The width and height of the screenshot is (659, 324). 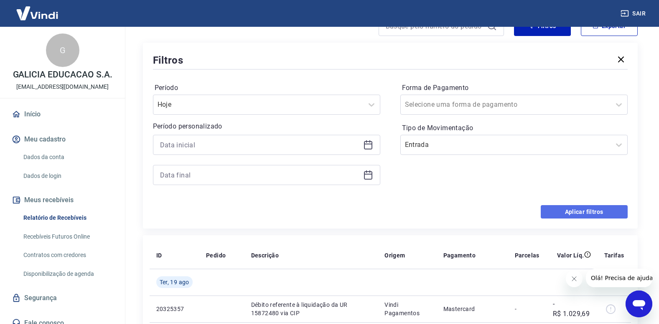 I want to click on a: Segurança, so click(x=62, y=298).